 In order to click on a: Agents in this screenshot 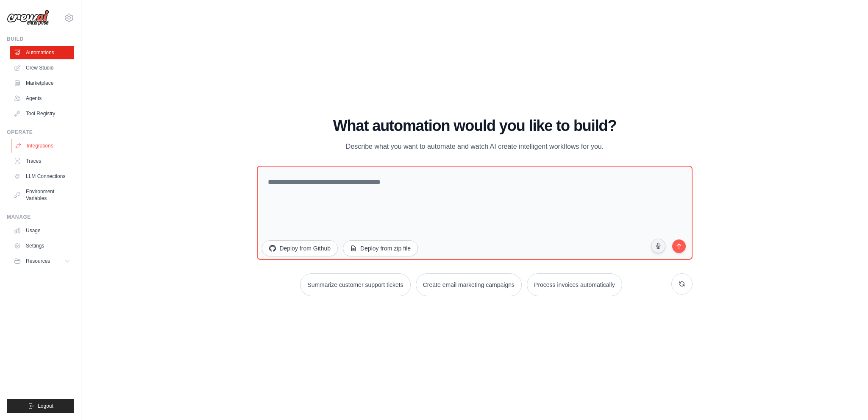, I will do `click(42, 98)`.